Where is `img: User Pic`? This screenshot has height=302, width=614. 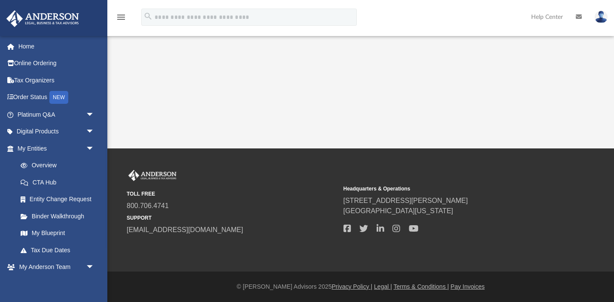 img: User Pic is located at coordinates (601, 17).